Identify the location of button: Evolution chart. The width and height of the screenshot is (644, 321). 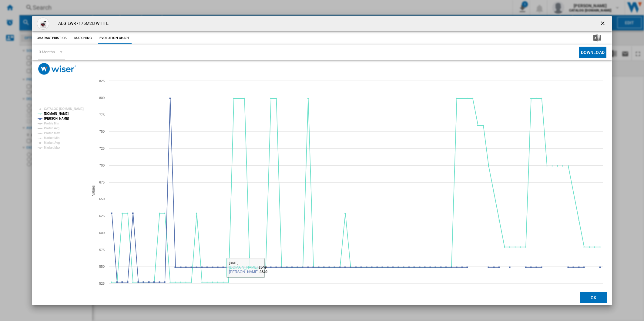
(114, 38).